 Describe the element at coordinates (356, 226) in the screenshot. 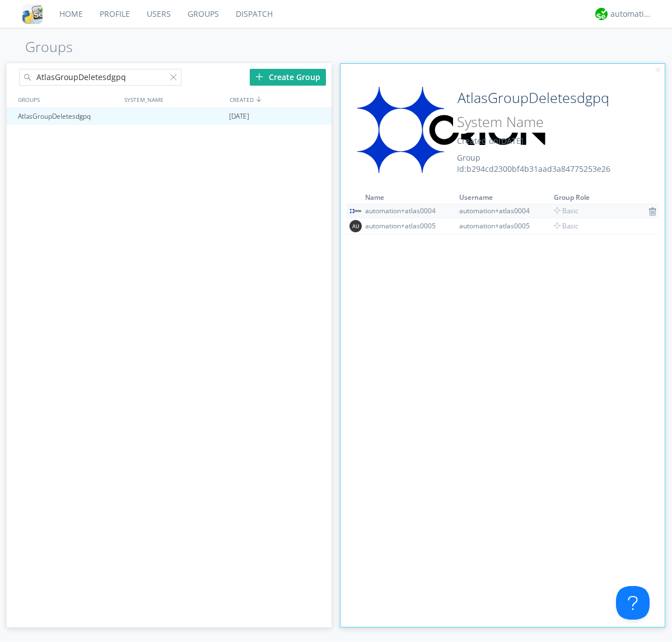

I see `img: 373638.png` at that location.